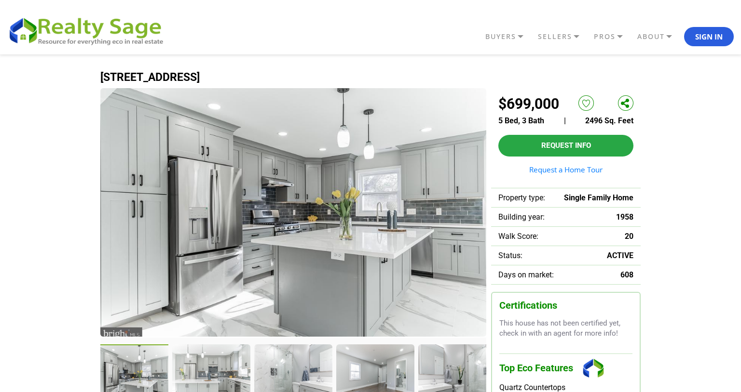 This screenshot has height=392, width=741. I want to click on span: Property type:, so click(521, 198).